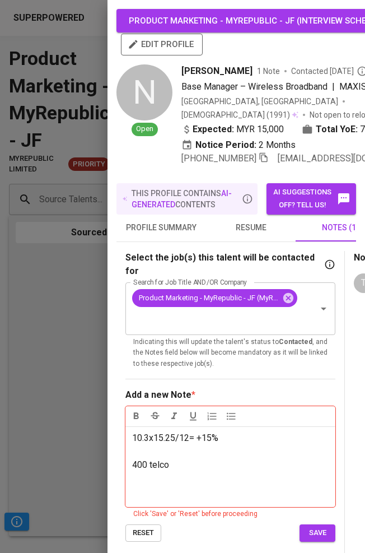 The width and height of the screenshot is (365, 553). I want to click on button: save, so click(318, 533).